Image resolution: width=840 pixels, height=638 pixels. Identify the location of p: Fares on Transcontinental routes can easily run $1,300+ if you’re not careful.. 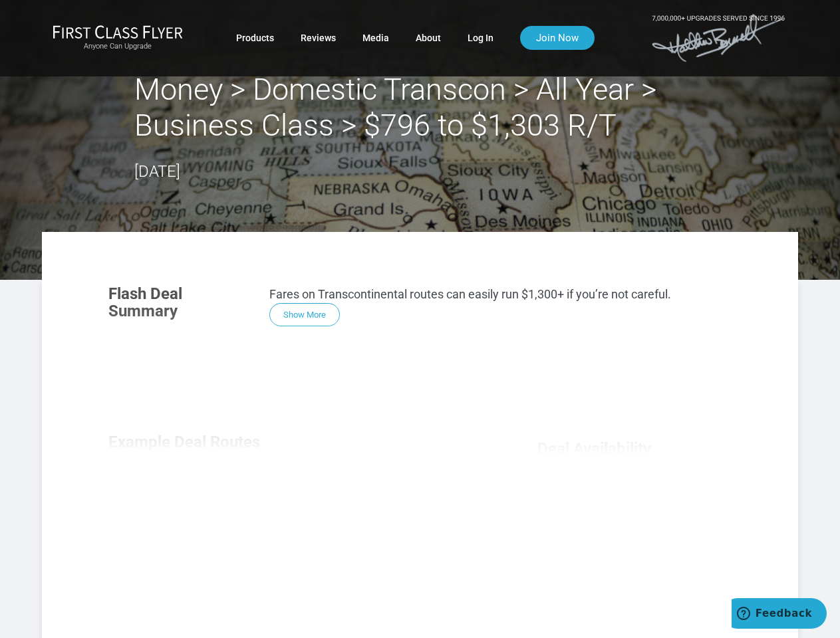
(500, 294).